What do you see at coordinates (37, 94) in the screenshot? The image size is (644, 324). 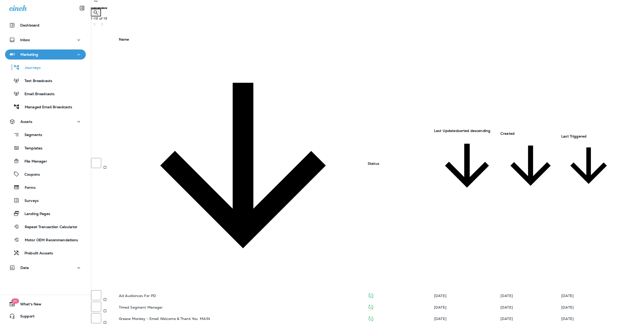 I see `p: Email Broadcasts` at bounding box center [37, 94].